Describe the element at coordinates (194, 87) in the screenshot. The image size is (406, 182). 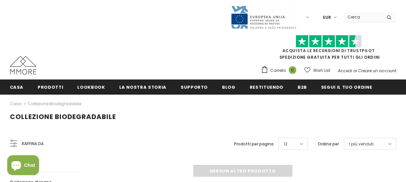
I see `a: supporto` at that location.